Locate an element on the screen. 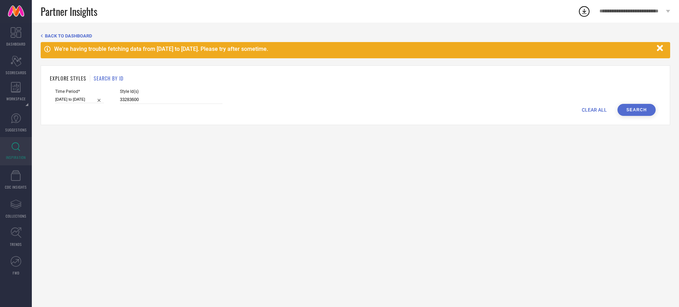  button: Search is located at coordinates (637, 110).